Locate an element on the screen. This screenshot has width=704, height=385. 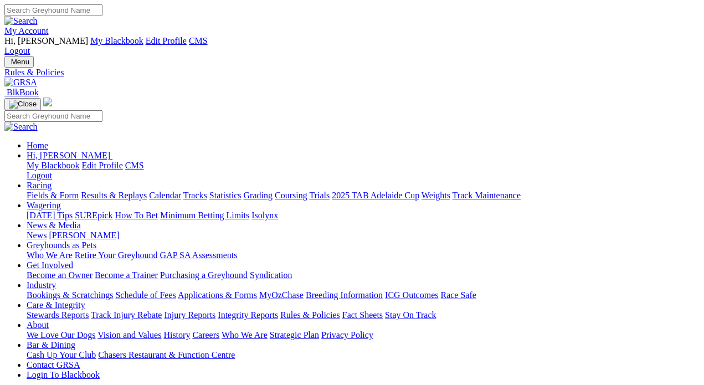
a: Get Involved is located at coordinates (50, 265).